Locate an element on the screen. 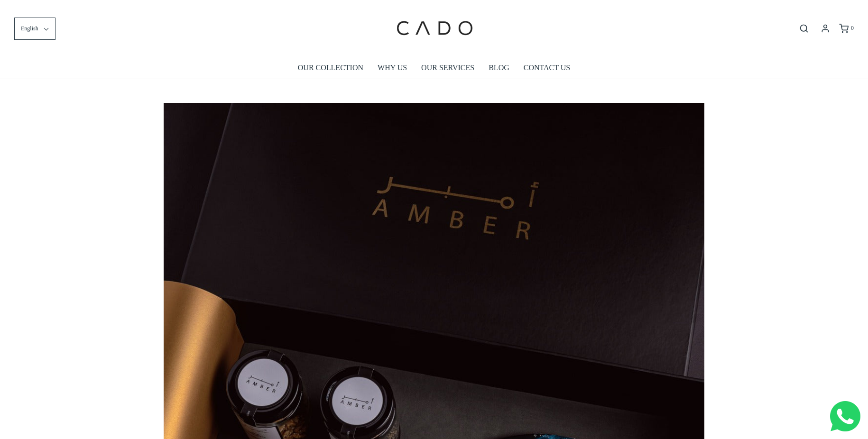 The width and height of the screenshot is (868, 439). img: cadogifting is located at coordinates (434, 28).